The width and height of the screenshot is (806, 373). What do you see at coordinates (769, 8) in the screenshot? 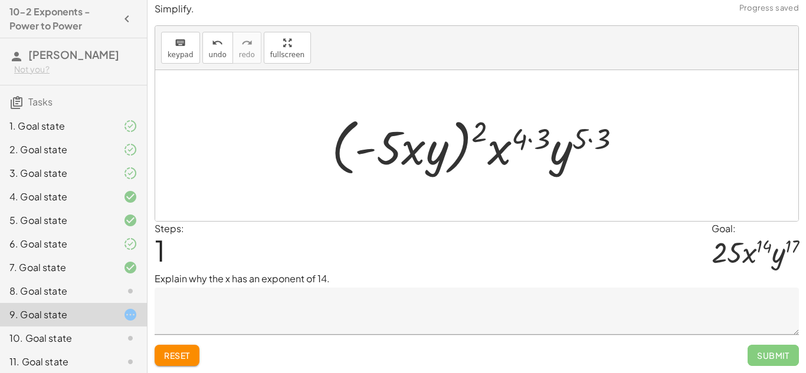
I see `span: Progress saved` at bounding box center [769, 8].